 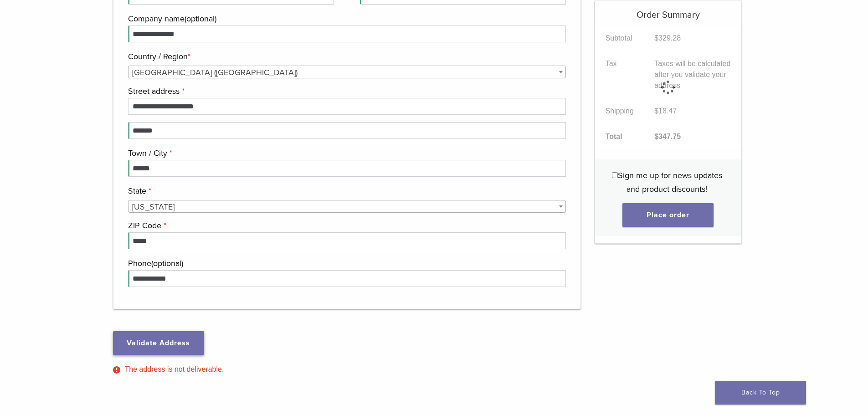 What do you see at coordinates (346, 263) in the screenshot?
I see `label: Phone` at bounding box center [346, 263].